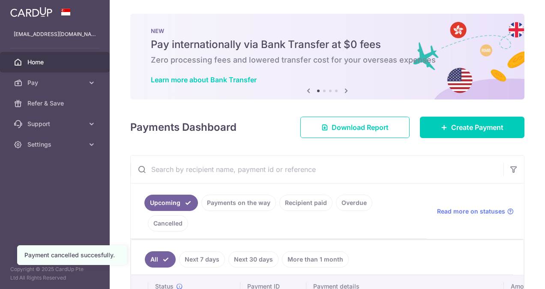 This screenshot has height=289, width=545. What do you see at coordinates (31, 12) in the screenshot?
I see `img: CardUp` at bounding box center [31, 12].